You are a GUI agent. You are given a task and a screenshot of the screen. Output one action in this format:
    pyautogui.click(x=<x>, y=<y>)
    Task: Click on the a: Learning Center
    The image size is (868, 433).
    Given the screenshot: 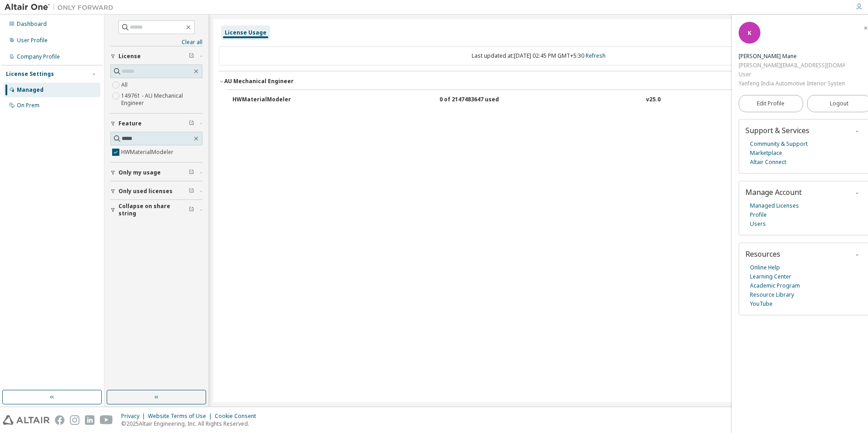 What is the action you would take?
    pyautogui.click(x=771, y=277)
    